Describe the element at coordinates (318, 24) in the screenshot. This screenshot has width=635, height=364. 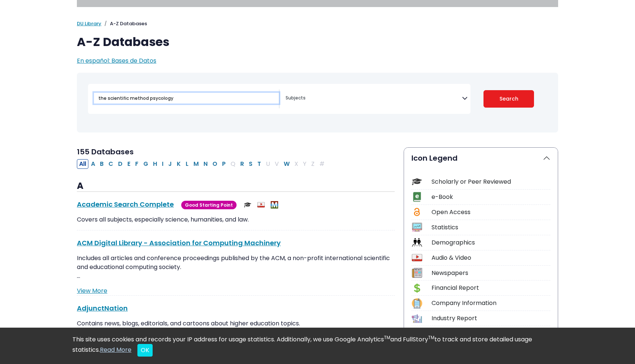
I see `nav: breadcrumb` at that location.